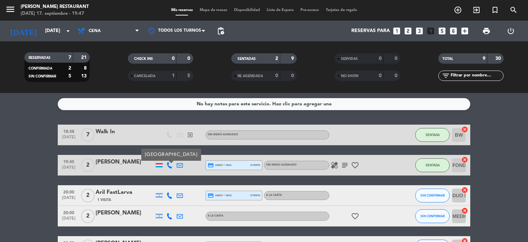 The height and width of the screenshot is (242, 528). I want to click on i: power_settings_new, so click(511, 31).